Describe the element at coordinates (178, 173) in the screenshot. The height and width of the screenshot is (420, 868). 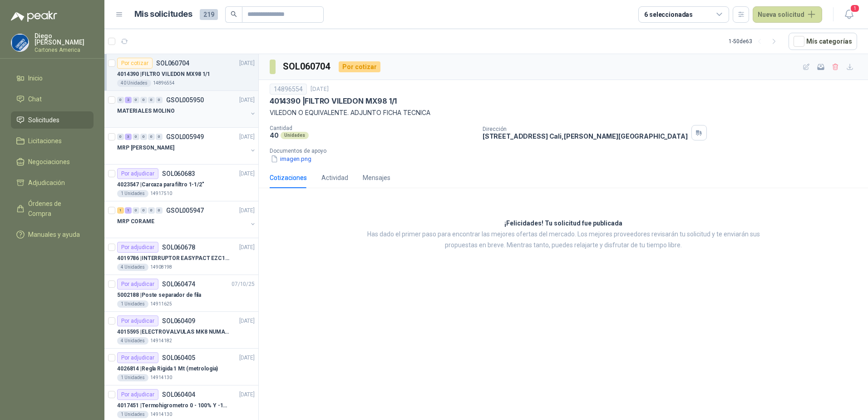
I see `p: SOL060683` at that location.